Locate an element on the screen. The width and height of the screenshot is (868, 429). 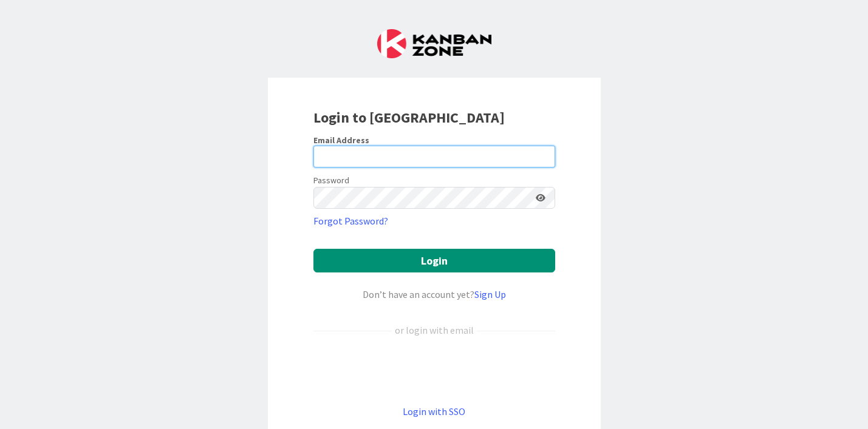
img: Kanban Zone is located at coordinates (434, 44).